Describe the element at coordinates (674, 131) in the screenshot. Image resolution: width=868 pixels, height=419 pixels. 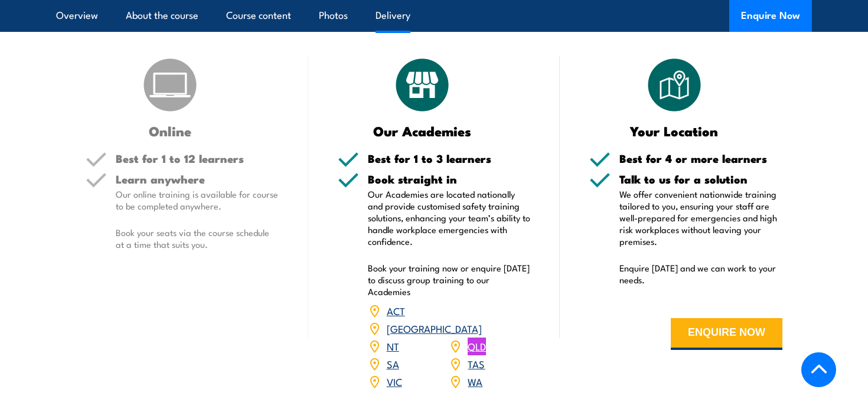
I see `h3: Your Location` at that location.